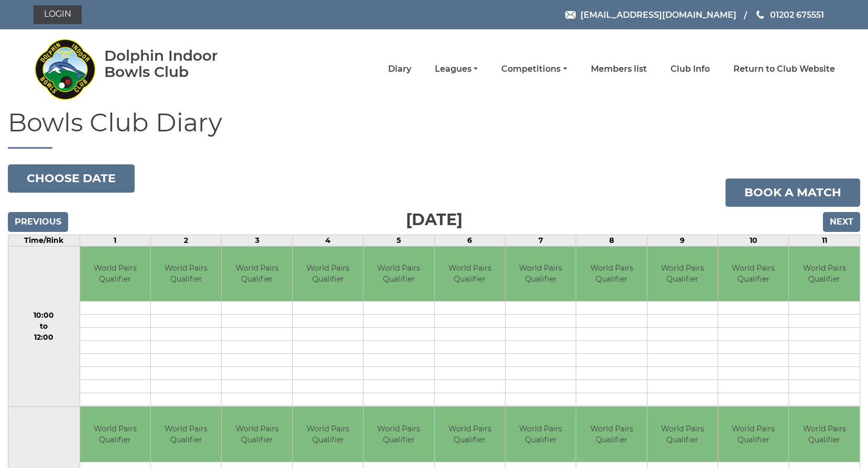  What do you see at coordinates (186, 240) in the screenshot?
I see `td: 2` at bounding box center [186, 240].